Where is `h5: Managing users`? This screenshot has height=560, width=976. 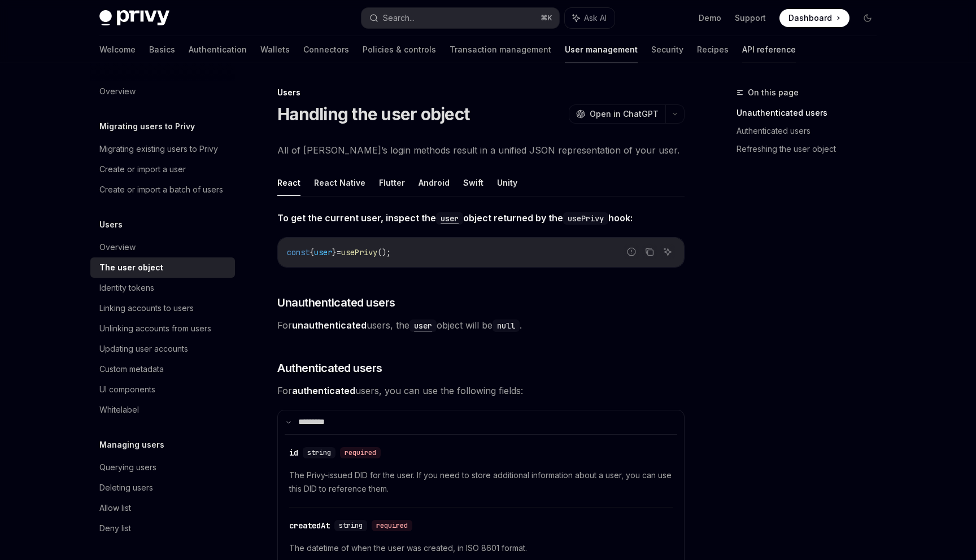
h5: Managing users is located at coordinates (132, 444).